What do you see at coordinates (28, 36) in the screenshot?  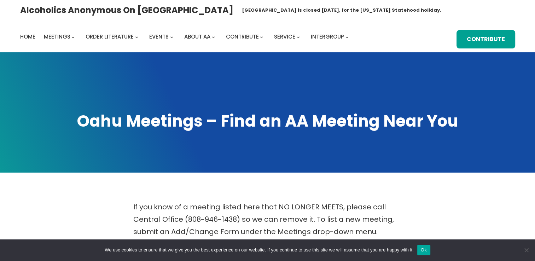 I see `span: Home` at bounding box center [28, 36].